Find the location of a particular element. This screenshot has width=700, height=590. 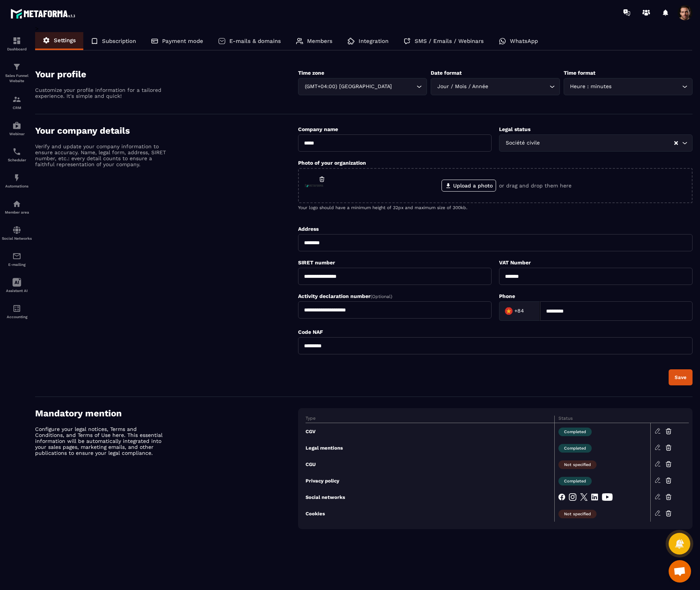

p: CRM is located at coordinates (17, 107).